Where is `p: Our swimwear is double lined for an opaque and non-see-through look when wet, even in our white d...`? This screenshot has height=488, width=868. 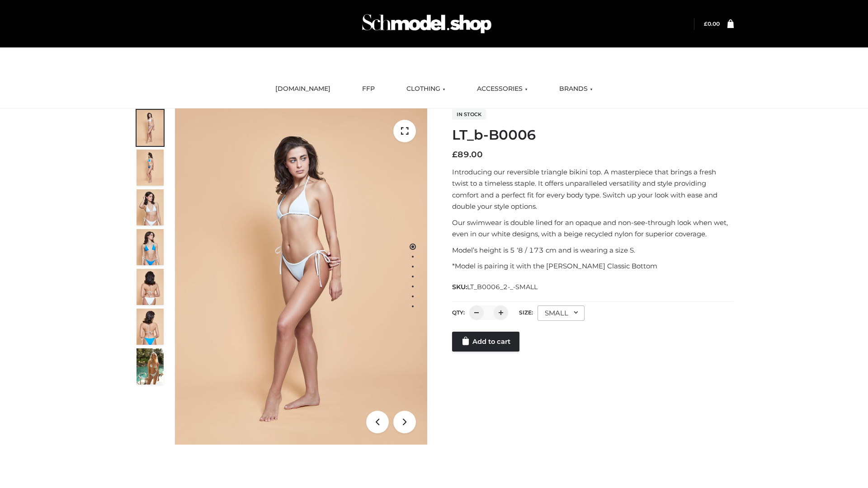 p: Our swimwear is double lined for an opaque and non-see-through look when wet, even in our white d... is located at coordinates (593, 228).